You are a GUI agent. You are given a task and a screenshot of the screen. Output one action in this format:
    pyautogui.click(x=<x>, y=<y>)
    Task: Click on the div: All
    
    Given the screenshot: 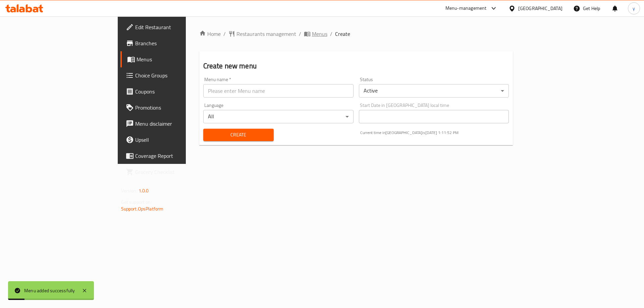 What is the action you would take?
    pyautogui.click(x=278, y=117)
    